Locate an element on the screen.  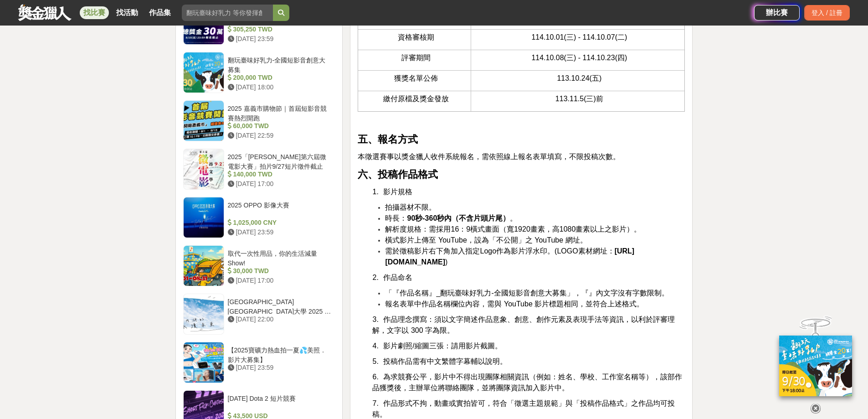
span: 作品形式不拘，動畫或實拍皆可，符合「徵選主題規範」與「投稿作品格式」之作品均可投稿。 is located at coordinates (523, 408).